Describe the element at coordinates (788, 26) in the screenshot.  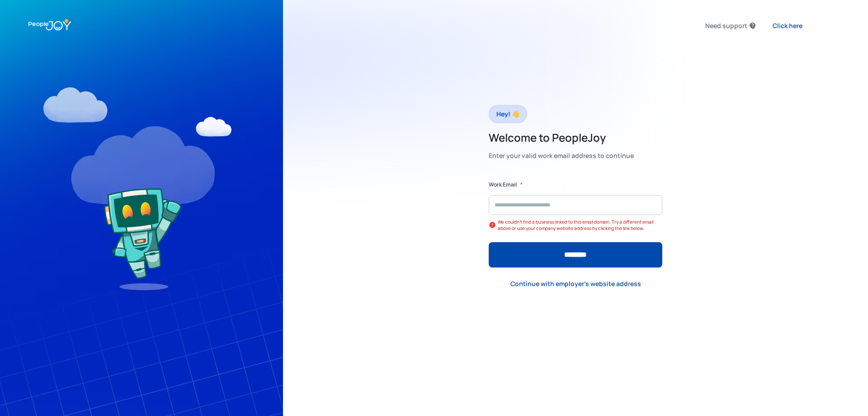
I see `a: Click here` at that location.